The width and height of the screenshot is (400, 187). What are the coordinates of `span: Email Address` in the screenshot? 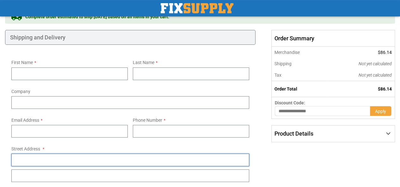 It's located at (25, 120).